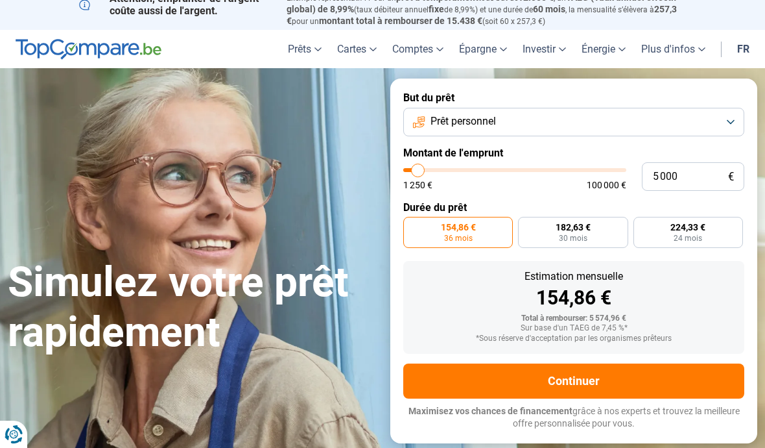 The height and width of the screenshot is (448, 765). I want to click on a: Plus d'infos, so click(673, 49).